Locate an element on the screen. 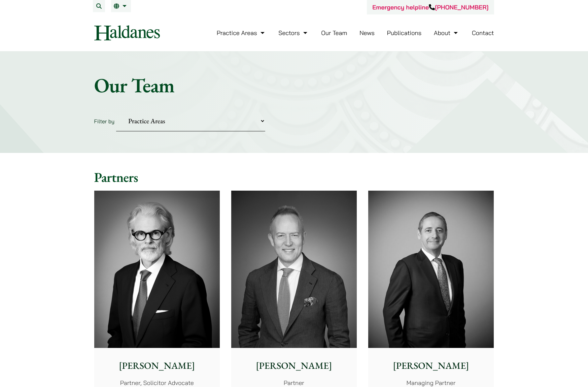 Image resolution: width=588 pixels, height=387 pixels. a: EN is located at coordinates (121, 6).